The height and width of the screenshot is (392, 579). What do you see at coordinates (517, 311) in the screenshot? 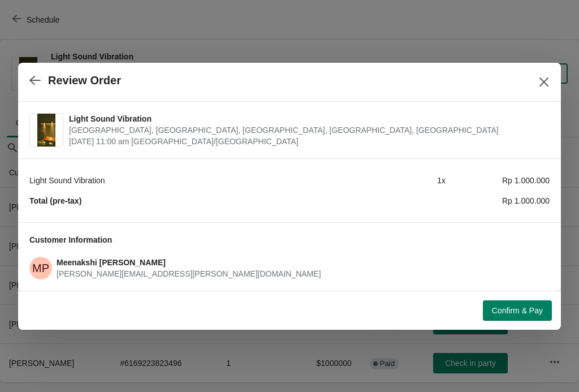
I see `button: Confirm & Pay` at bounding box center [517, 311].